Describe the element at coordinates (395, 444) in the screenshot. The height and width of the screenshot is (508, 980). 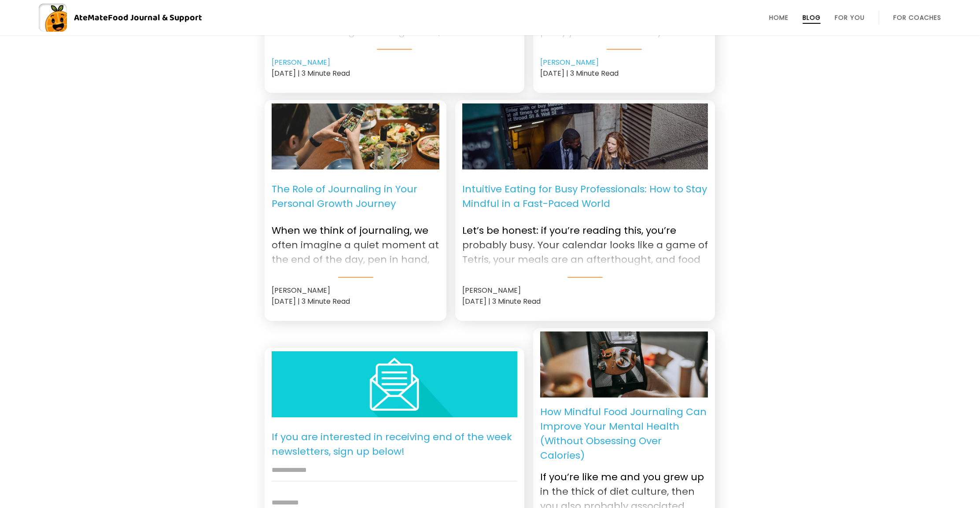
I see `p: If you are interested in receiving end of the week newsletters, sign up below!` at that location.